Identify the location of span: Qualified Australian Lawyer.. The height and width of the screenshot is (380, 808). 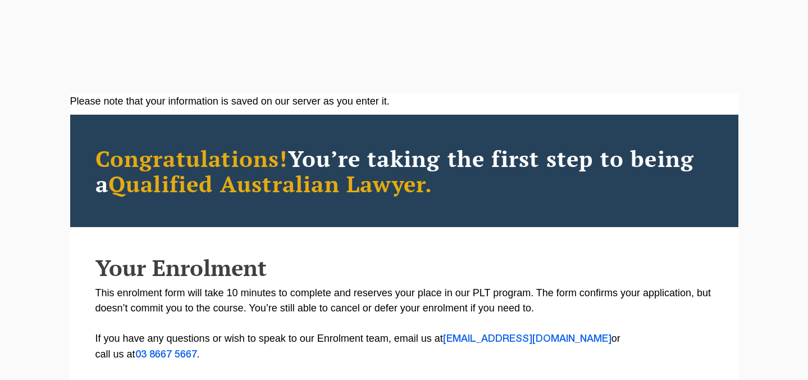
(271, 183).